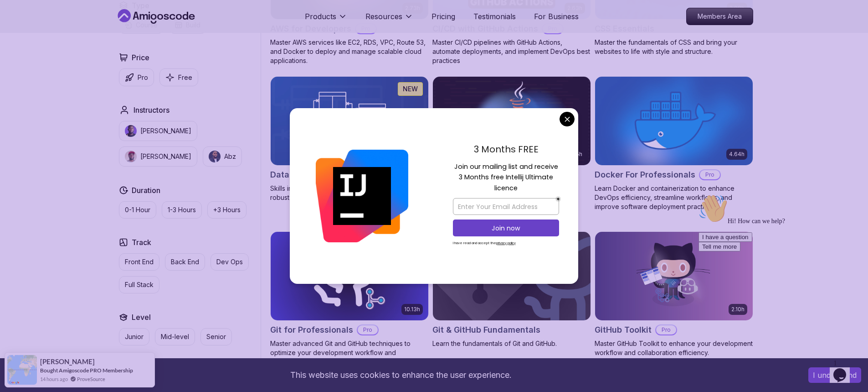 The image size is (868, 392). I want to click on a: Docker for Java Developers card1.45hDocker for Java DevelopersProMaster Docker to containerize an..., so click(512, 148).